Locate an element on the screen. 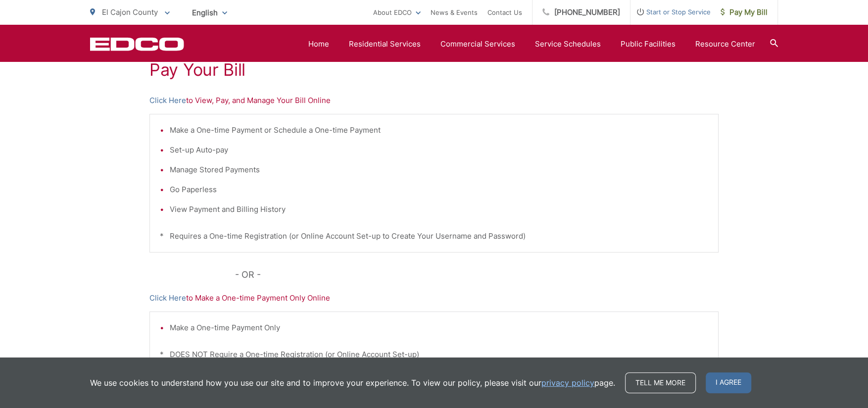  span: El Cajon County is located at coordinates (129, 12).